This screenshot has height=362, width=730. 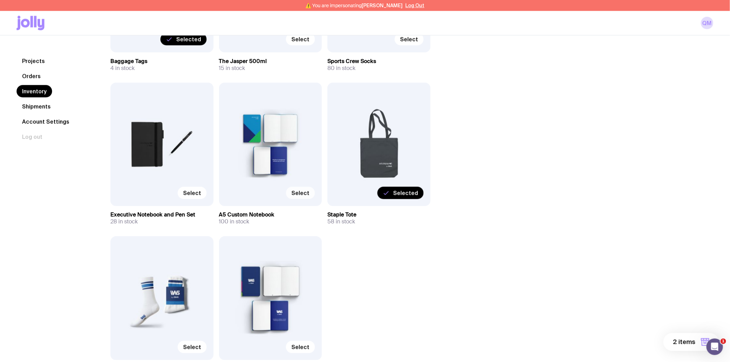 What do you see at coordinates (691, 342) in the screenshot?
I see `button: 2 items` at bounding box center [691, 342].